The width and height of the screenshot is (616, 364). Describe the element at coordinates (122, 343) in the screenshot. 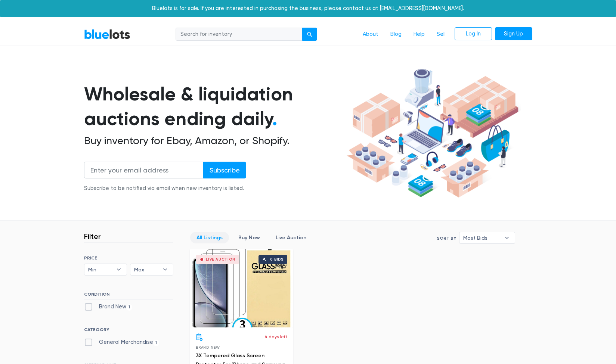

I see `label: General Merchandise` at that location.